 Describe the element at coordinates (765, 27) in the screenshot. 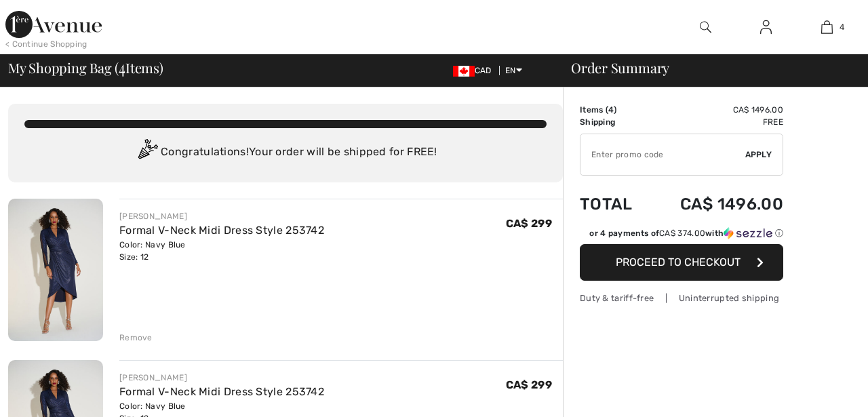

I see `a: Sign In` at that location.